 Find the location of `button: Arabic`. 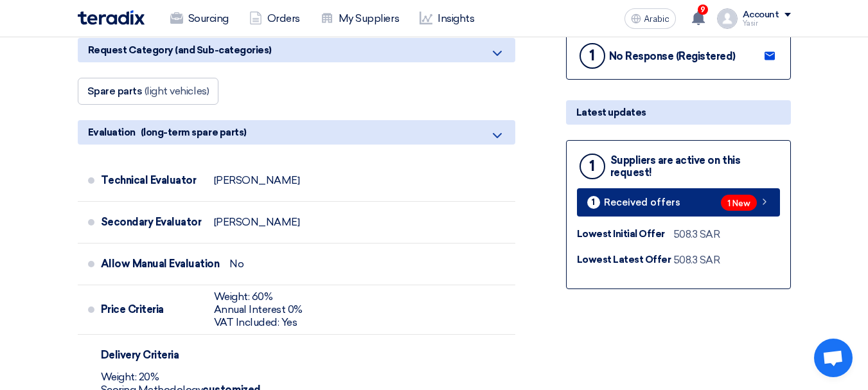

button: Arabic is located at coordinates (650, 18).